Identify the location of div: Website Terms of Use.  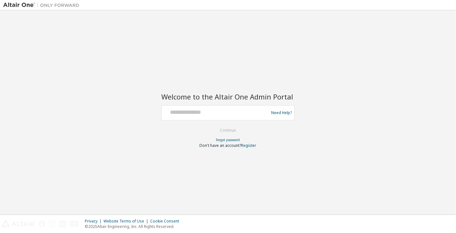
(127, 221).